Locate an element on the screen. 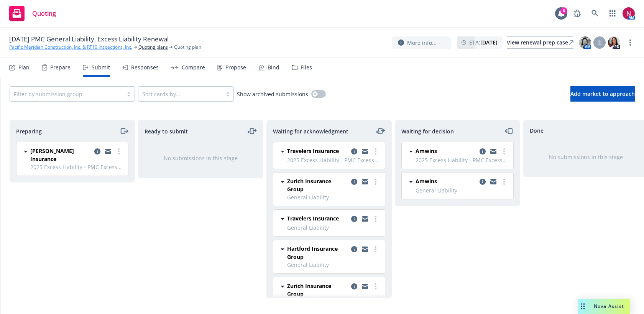 This screenshot has width=644, height=314. span: Preparing is located at coordinates (29, 131).